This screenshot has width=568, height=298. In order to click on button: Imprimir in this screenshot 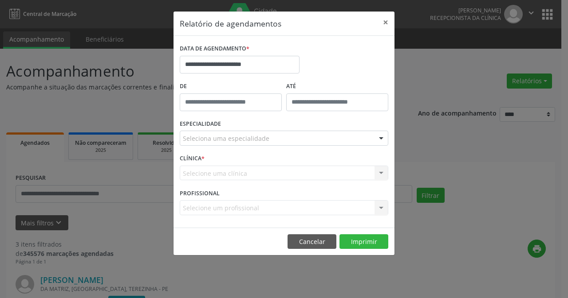, I will do `click(364, 242)`.